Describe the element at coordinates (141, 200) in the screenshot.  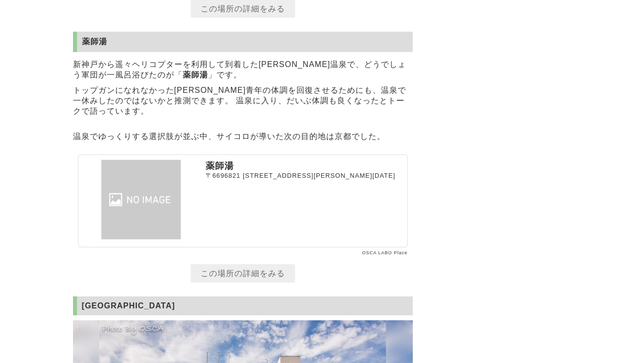
I see `img: 薬師湯` at that location.